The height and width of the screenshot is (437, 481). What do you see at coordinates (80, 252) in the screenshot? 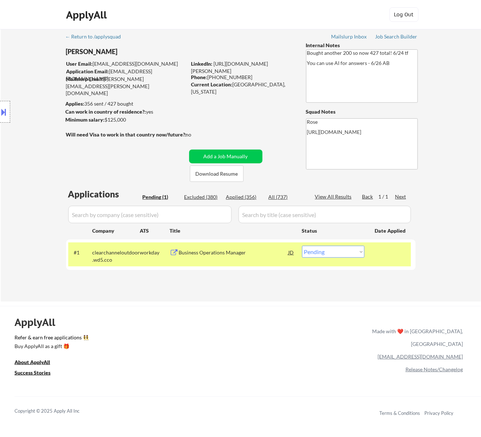
I see `div: #1` at bounding box center [80, 252].